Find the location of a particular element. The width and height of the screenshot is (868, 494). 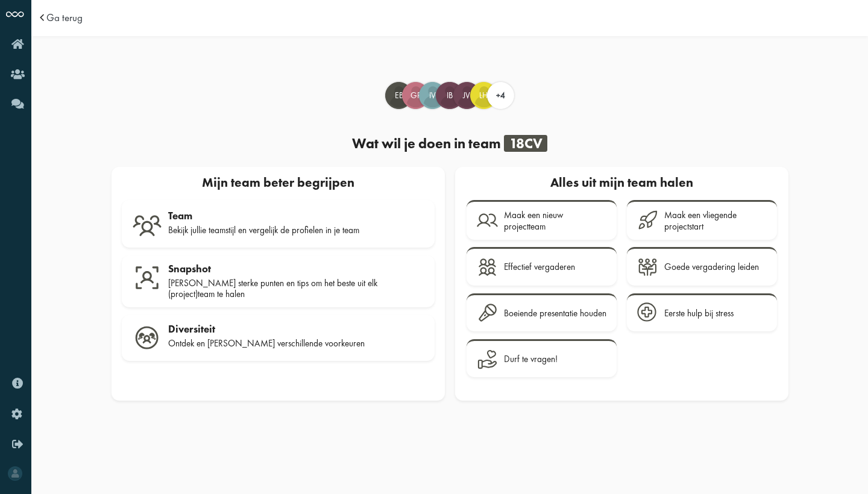

div: Irene is located at coordinates (432, 95).